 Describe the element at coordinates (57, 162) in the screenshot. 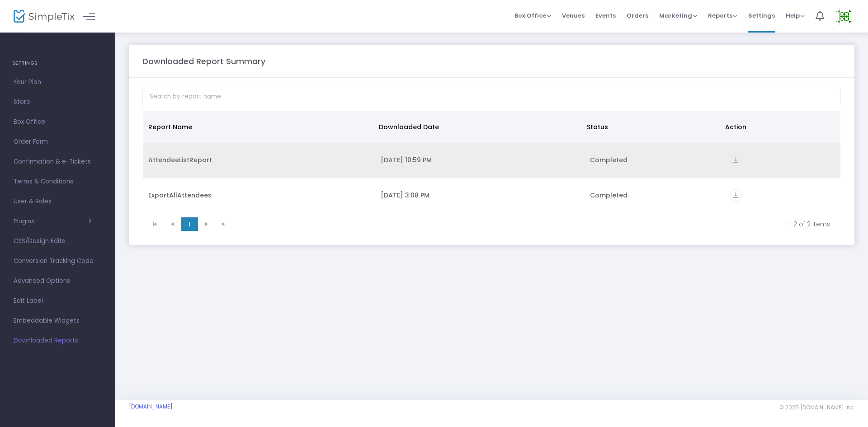

I see `span: Confirmation & e-Tickets` at that location.